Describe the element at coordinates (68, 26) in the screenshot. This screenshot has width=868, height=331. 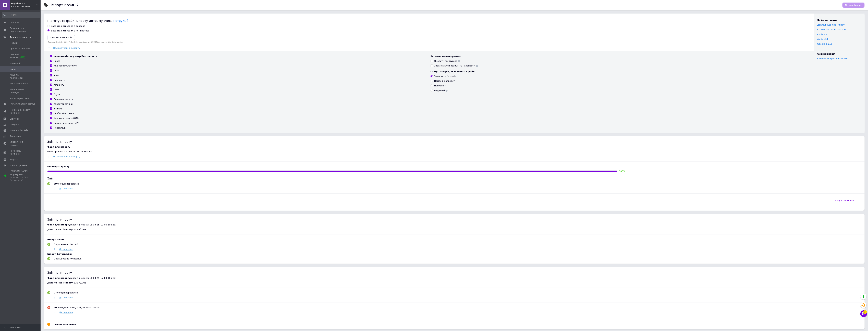
I see `div: Завантажити файл з сервера` at that location.